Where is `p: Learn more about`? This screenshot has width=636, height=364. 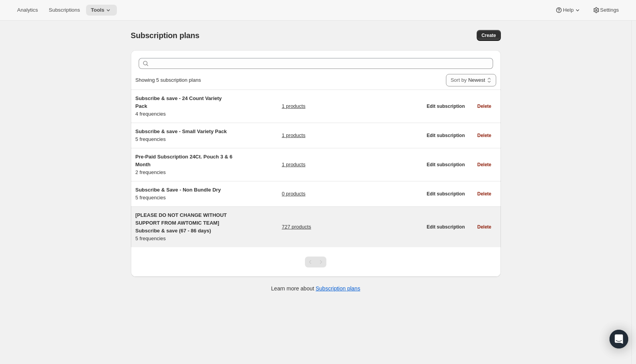 p: Learn more about is located at coordinates (315, 288).